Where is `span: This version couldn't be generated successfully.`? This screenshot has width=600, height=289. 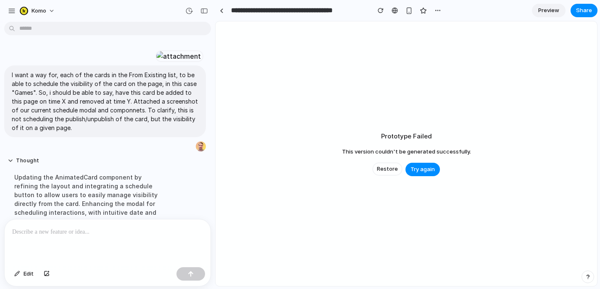
span: This version couldn't be generated successfully. is located at coordinates (406, 152).